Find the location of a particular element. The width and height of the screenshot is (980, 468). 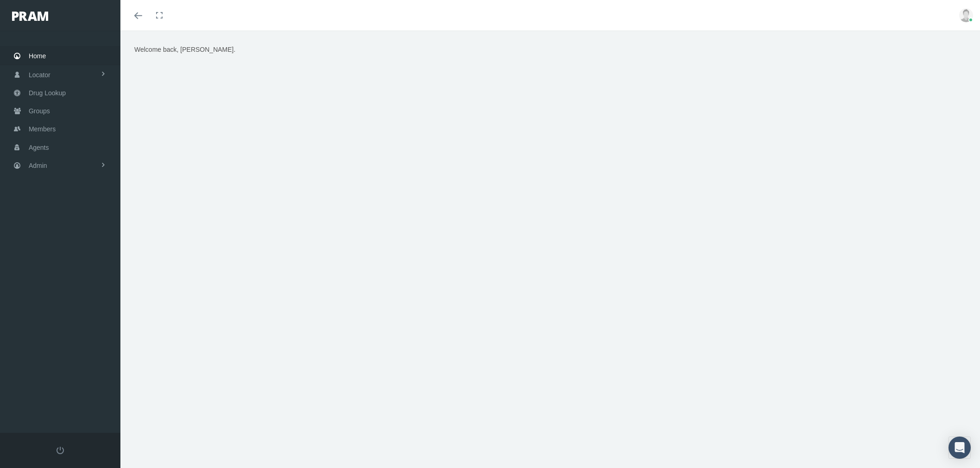

span: Home is located at coordinates (37, 56).